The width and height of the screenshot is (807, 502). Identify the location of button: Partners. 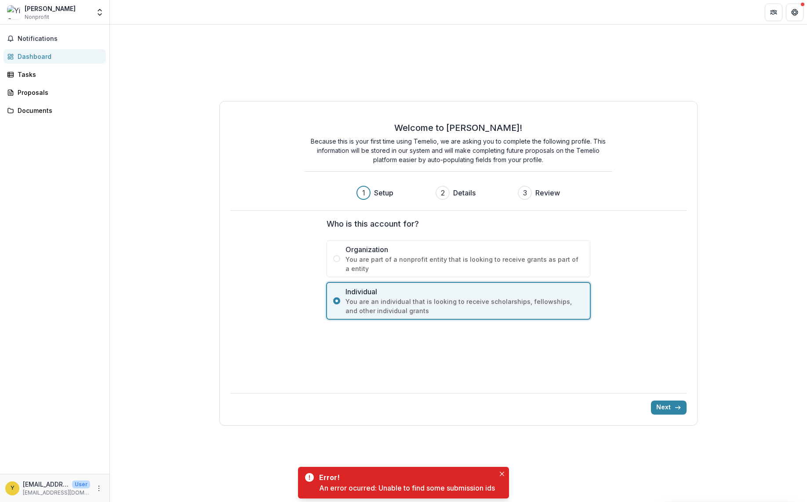
(773, 12).